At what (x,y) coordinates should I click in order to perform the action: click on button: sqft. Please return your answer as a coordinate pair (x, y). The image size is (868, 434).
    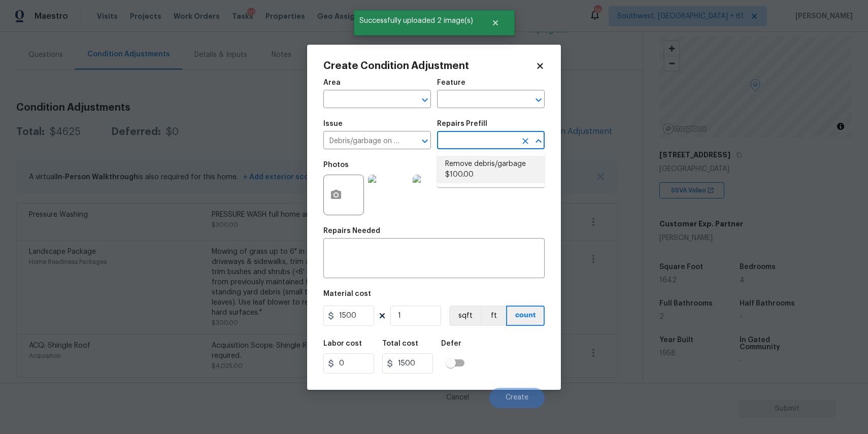
    Looking at the image, I should click on (465, 316).